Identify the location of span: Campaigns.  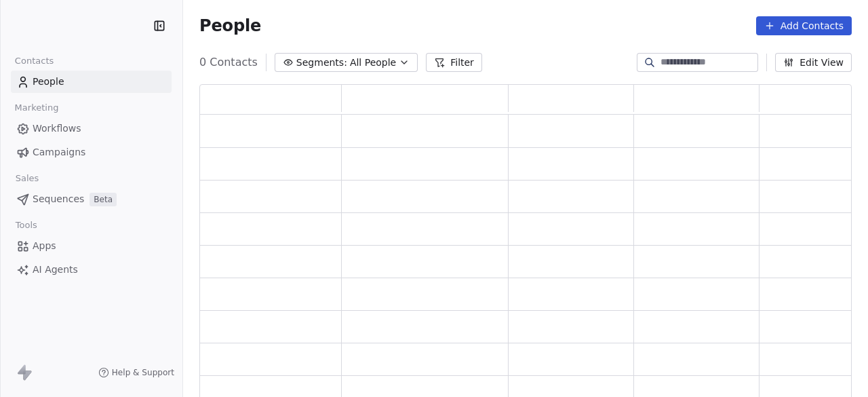
(59, 152).